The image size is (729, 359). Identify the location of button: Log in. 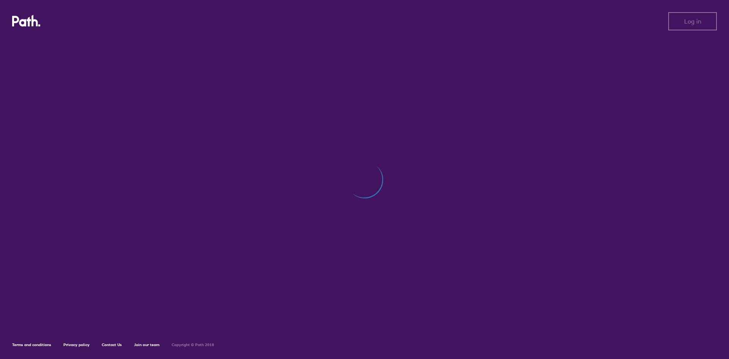
(693, 21).